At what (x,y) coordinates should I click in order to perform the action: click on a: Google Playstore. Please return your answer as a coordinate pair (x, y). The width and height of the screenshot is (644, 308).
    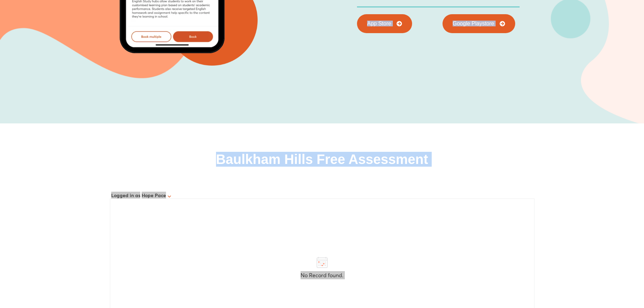
    Looking at the image, I should click on (479, 24).